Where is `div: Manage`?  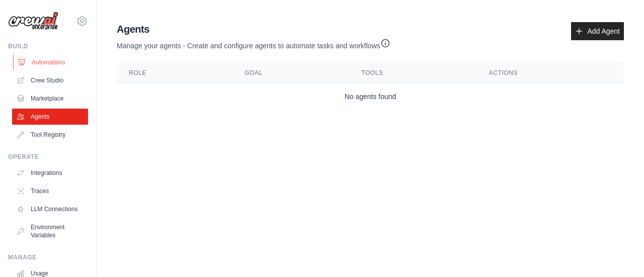
div: Manage is located at coordinates (48, 257).